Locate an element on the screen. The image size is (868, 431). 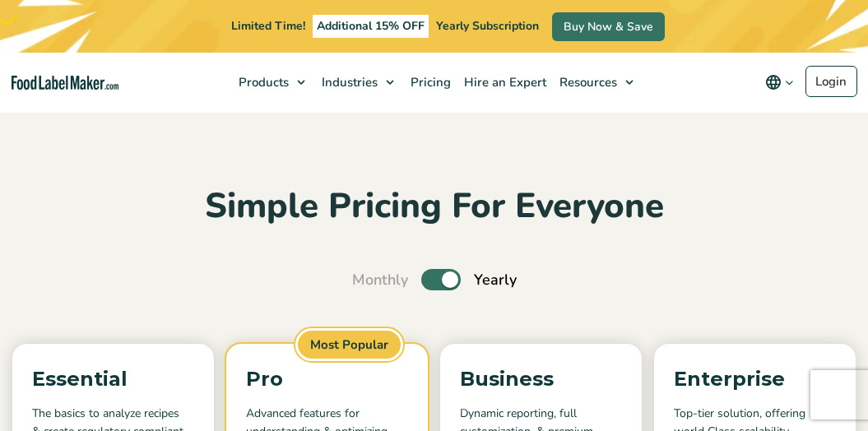
span: Limited Time! is located at coordinates (268, 25).